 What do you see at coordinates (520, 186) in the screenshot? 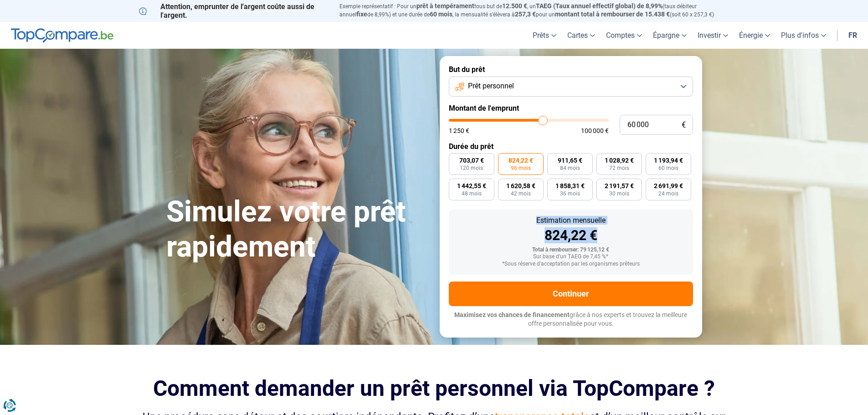
I see `span: 1 620,58 €` at bounding box center [520, 186].